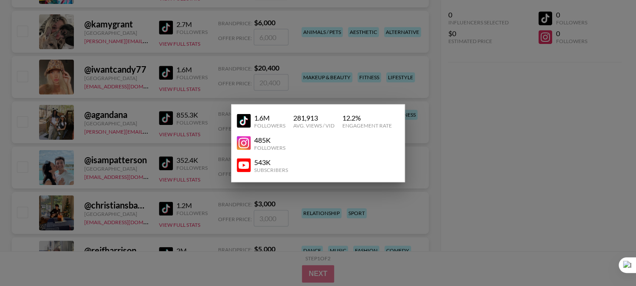 This screenshot has width=636, height=286. What do you see at coordinates (314, 125) in the screenshot?
I see `div: Avg. Views / Vid` at bounding box center [314, 125].